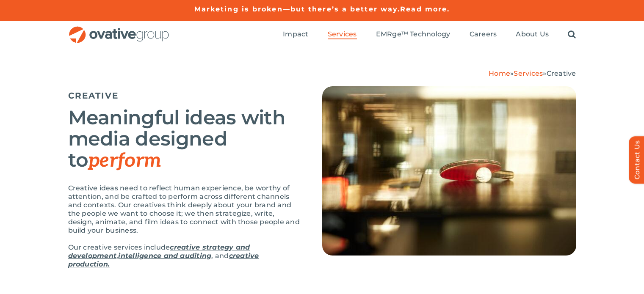  What do you see at coordinates (184, 256) in the screenshot?
I see `p: Our creative services include , , and` at bounding box center [184, 256].